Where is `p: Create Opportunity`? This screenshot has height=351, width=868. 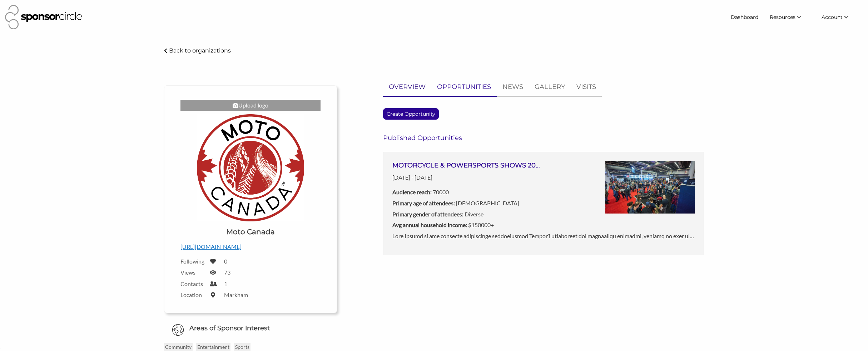
p: Create Opportunity is located at coordinates (411, 114).